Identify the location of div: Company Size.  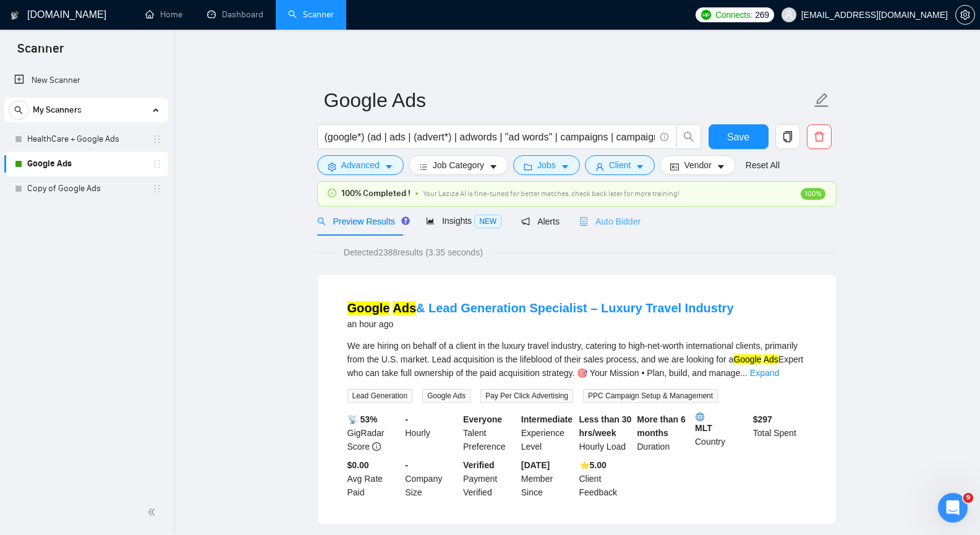
(432, 478).